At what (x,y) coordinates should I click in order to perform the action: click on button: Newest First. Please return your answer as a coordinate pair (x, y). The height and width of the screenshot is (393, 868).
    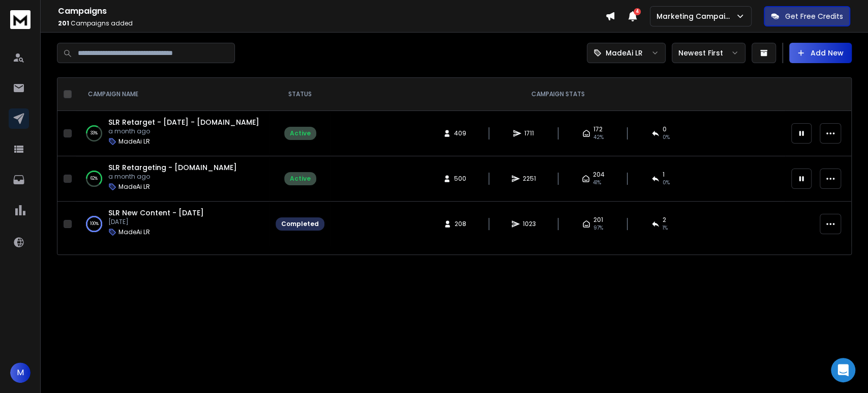
    Looking at the image, I should click on (708, 53).